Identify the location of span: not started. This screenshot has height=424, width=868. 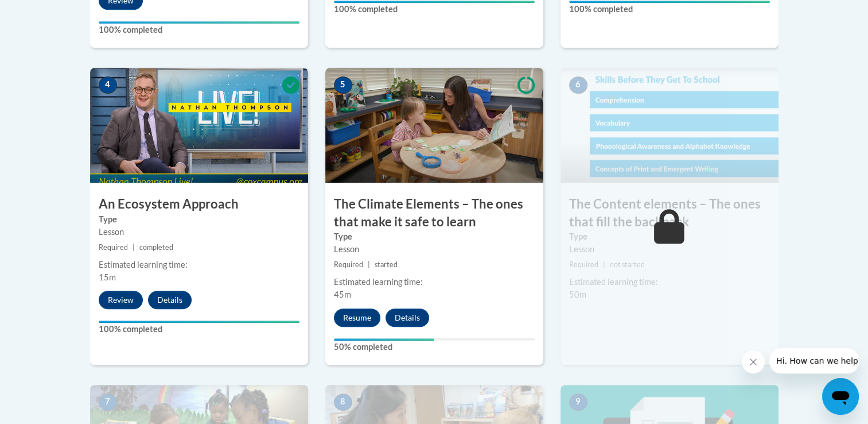
(627, 264).